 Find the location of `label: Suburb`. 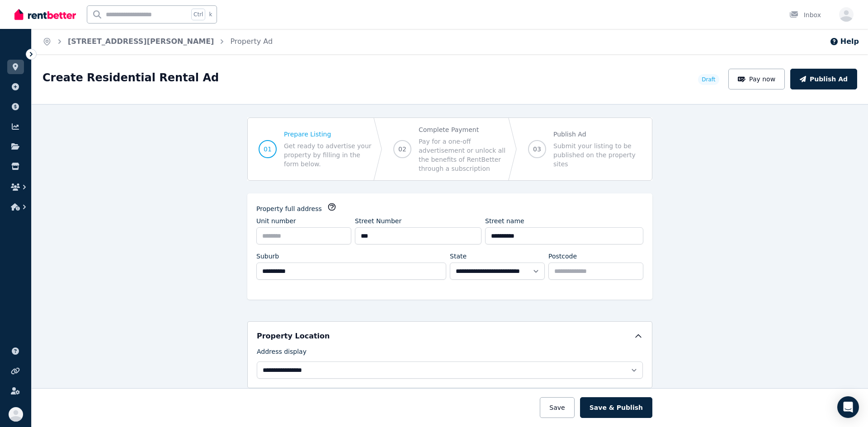

label: Suburb is located at coordinates (268, 257).